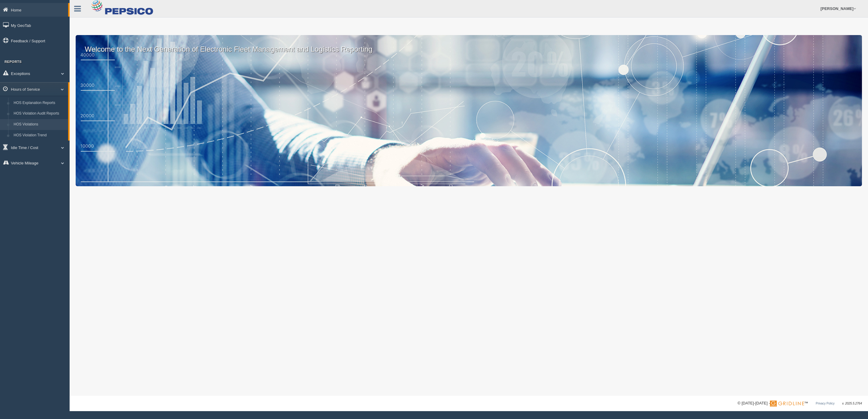 The image size is (868, 419). What do you see at coordinates (825, 403) in the screenshot?
I see `a: Privacy Policy` at bounding box center [825, 403].